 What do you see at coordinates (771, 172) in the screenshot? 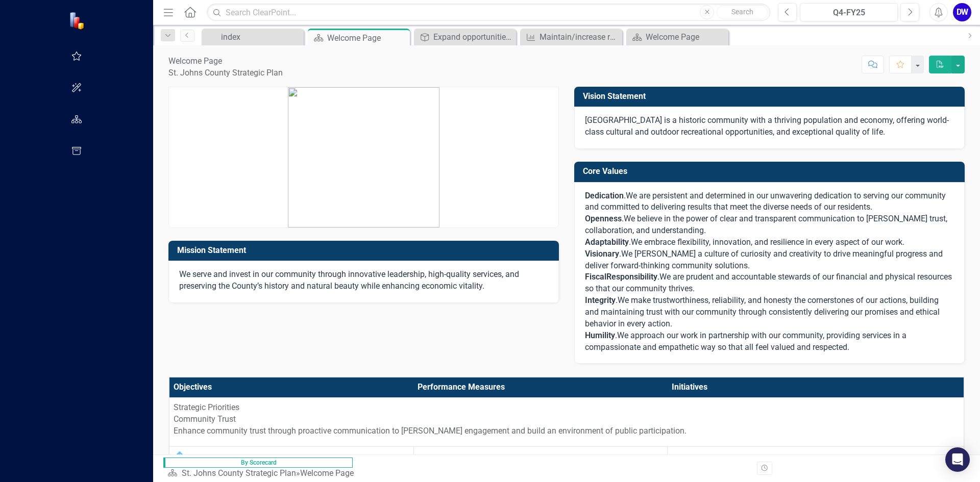
I see `h3: Core Values` at bounding box center [771, 172].